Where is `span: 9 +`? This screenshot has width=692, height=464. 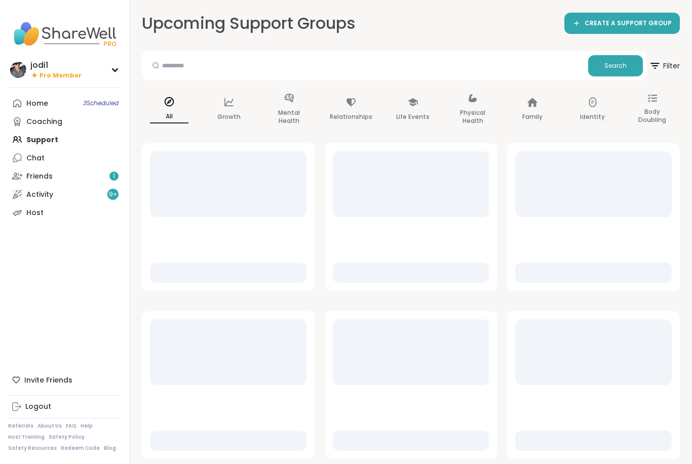
span: 9 + is located at coordinates (113, 194).